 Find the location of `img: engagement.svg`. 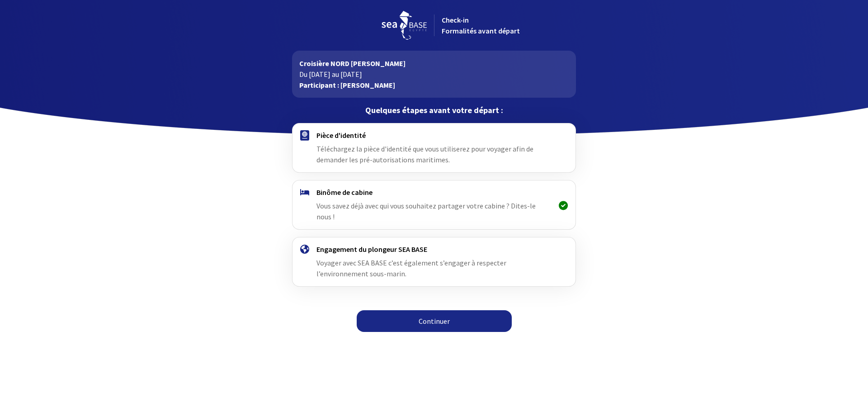

img: engagement.svg is located at coordinates (305, 249).